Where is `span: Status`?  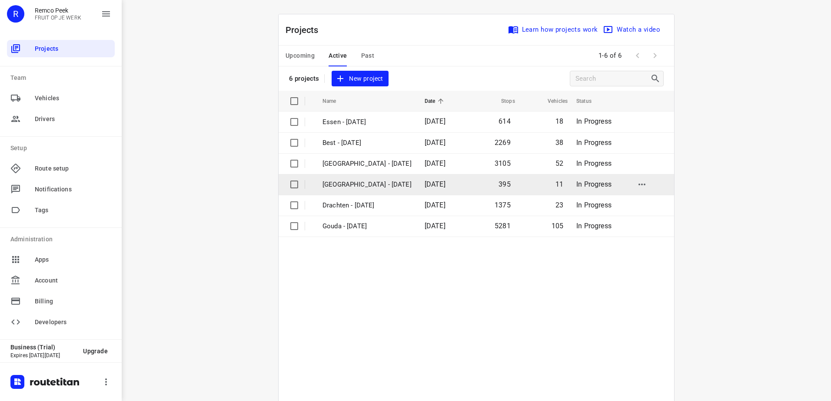 span: Status is located at coordinates (589, 101).